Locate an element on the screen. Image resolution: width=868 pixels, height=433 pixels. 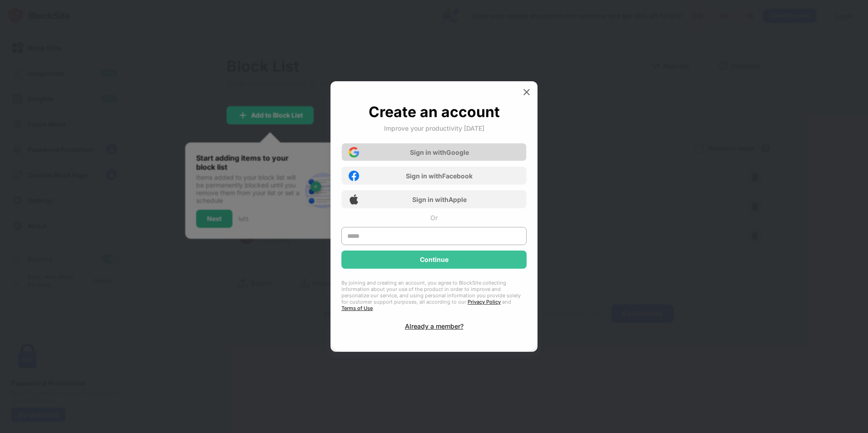
div: Create an account is located at coordinates (434, 111).